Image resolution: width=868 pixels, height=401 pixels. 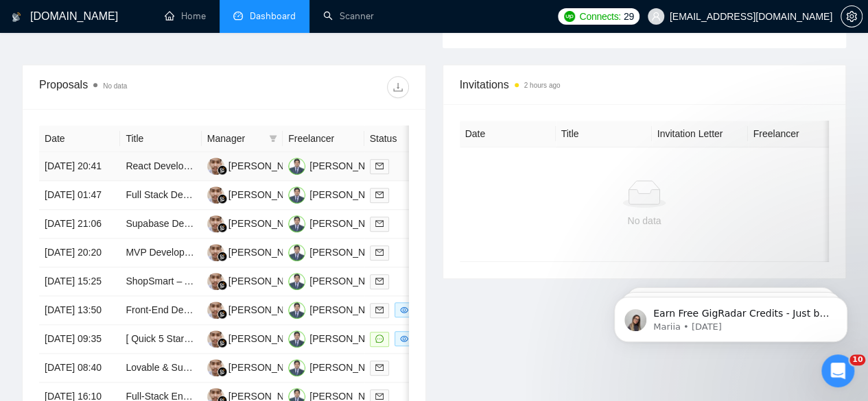 I want to click on span: filter, so click(x=273, y=138).